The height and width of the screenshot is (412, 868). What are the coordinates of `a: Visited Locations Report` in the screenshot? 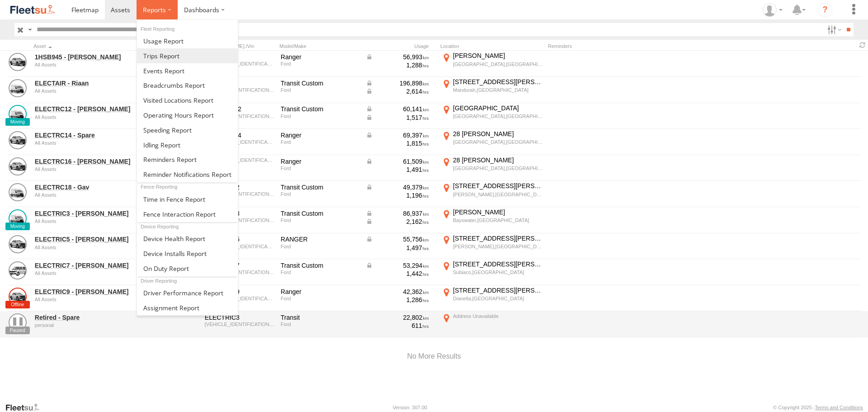 It's located at (187, 100).